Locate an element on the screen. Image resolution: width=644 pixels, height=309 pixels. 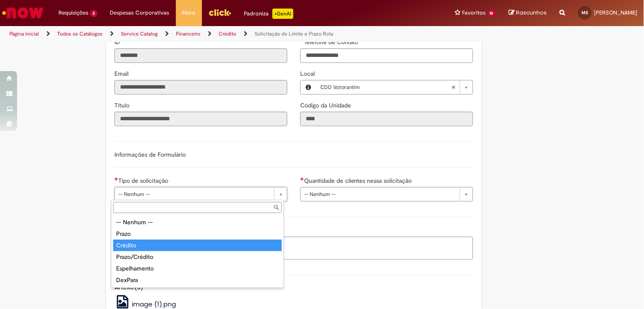
div: Prazo/Crédito is located at coordinates (197, 257).